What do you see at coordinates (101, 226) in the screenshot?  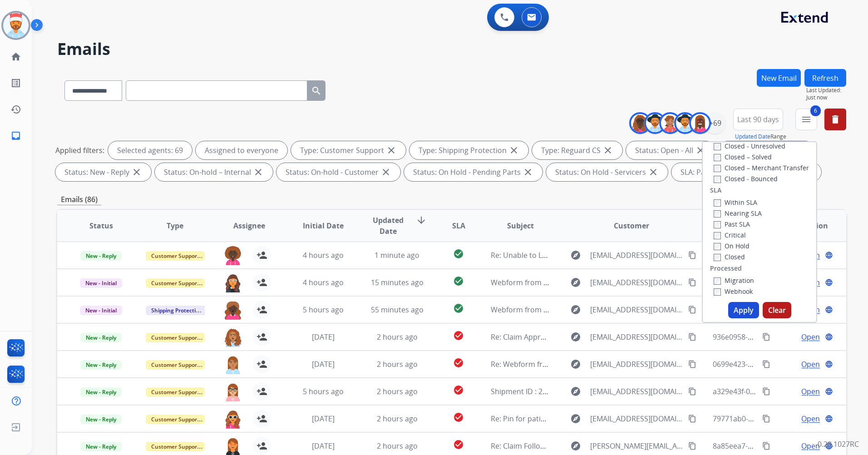 I see `span: Status` at bounding box center [101, 226].